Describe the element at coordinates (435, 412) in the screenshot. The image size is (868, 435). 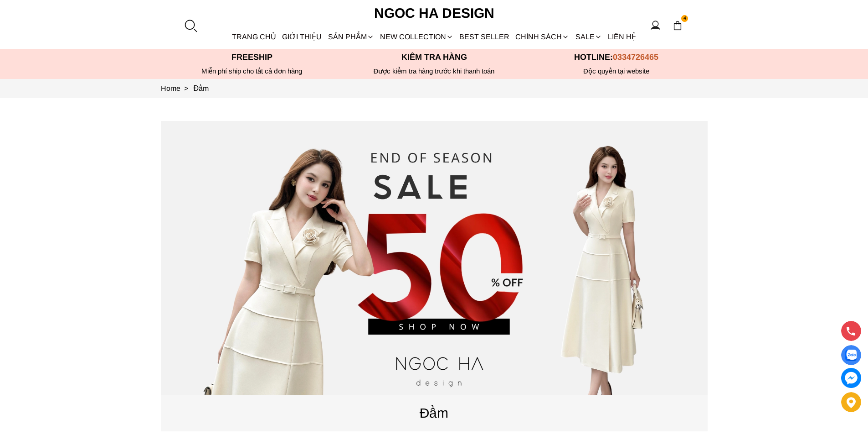
I see `p: Đầm` at that location.